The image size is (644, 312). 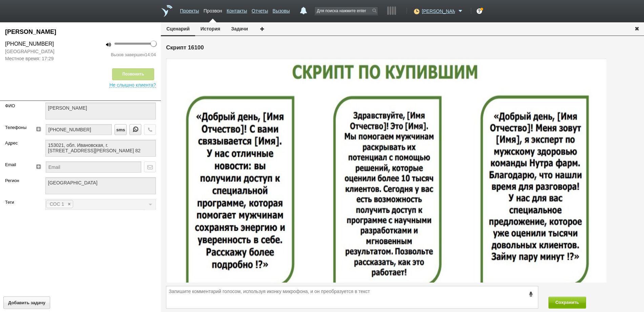 I want to click on span: 14:04, so click(x=151, y=54).